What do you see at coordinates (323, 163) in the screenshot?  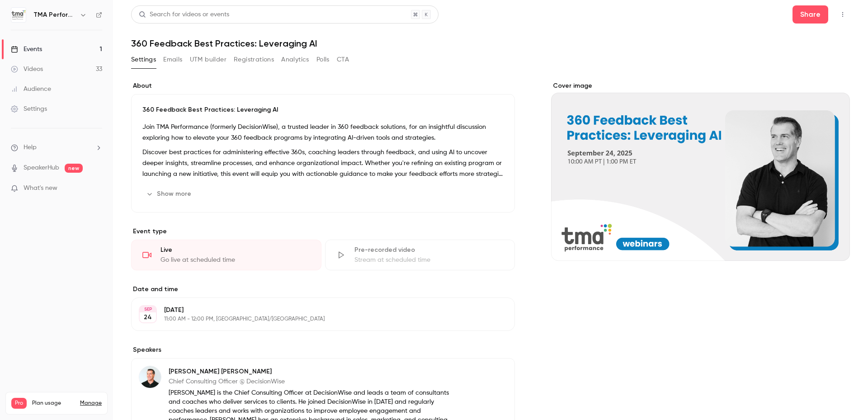 I see `p: Discover best practices for administering effective 360s, coaching leaders through feedback, and ...` at bounding box center [323, 163].